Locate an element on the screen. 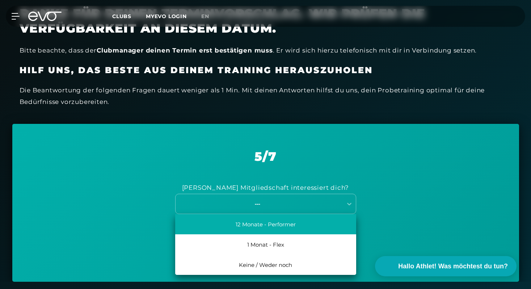  div: 1 Monat - Flex is located at coordinates (266, 244).